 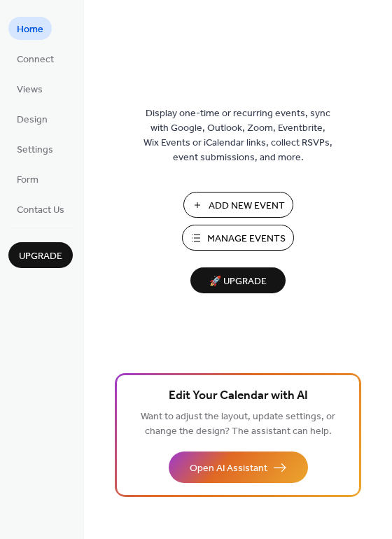 What do you see at coordinates (228, 468) in the screenshot?
I see `span: Open AI Assistant` at bounding box center [228, 468].